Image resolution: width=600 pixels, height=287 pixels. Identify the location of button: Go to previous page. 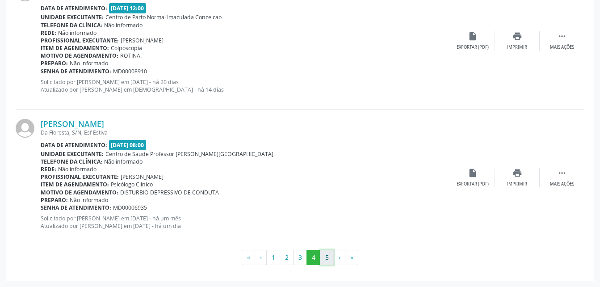
(261, 257).